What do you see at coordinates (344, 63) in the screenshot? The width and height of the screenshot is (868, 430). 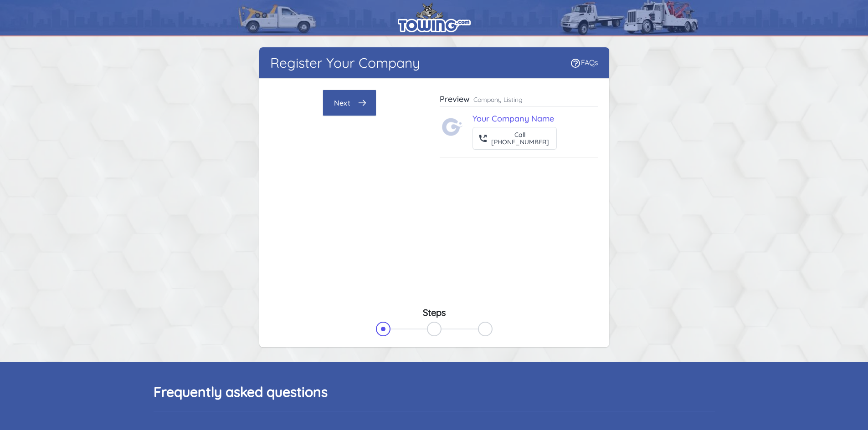 I see `h1: Register Your Company` at bounding box center [344, 63].